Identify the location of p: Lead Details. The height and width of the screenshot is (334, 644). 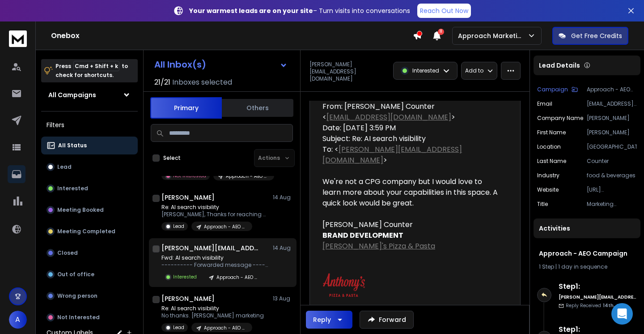
(560, 66).